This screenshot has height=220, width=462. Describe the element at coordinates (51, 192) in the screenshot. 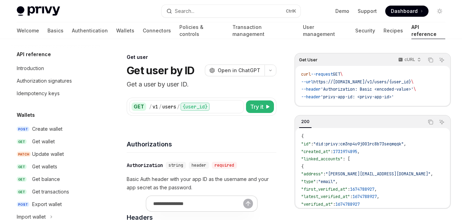

I see `div: Get transactions` at that location.